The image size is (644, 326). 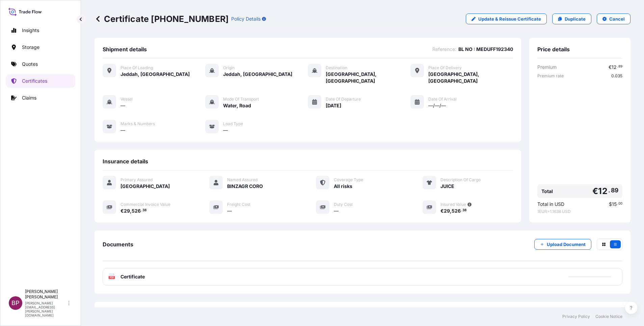 I want to click on span: Reference :, so click(x=444, y=49).